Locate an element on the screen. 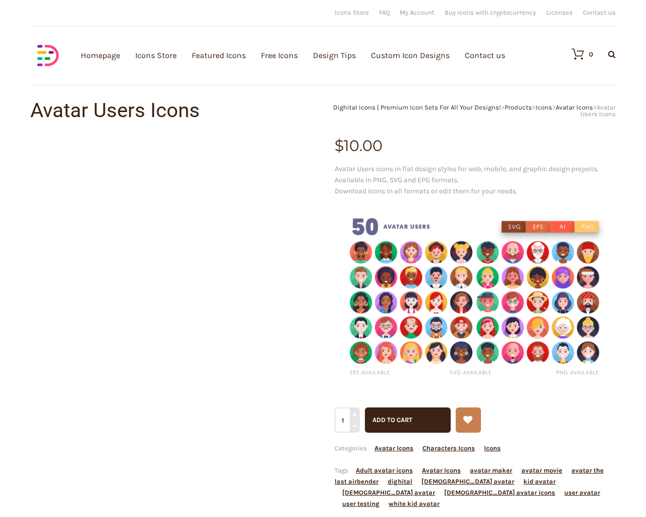 This screenshot has width=646, height=517. a: white kid avatar is located at coordinates (414, 503).